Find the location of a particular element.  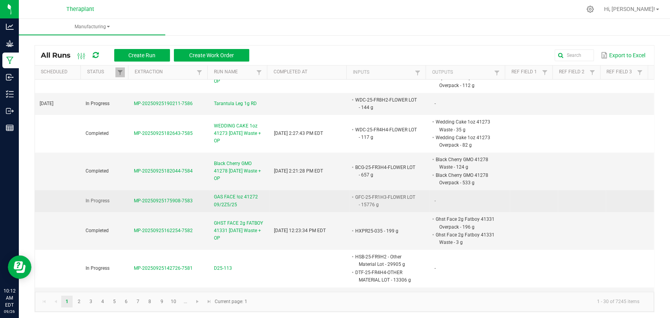

a: Page 1 is located at coordinates (67, 302).